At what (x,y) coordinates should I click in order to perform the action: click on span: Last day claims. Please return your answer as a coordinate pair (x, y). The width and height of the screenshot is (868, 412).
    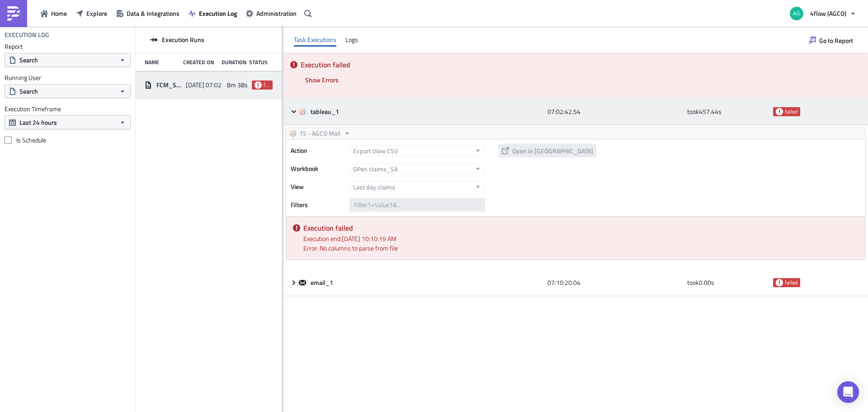
    Looking at the image, I should click on (374, 187).